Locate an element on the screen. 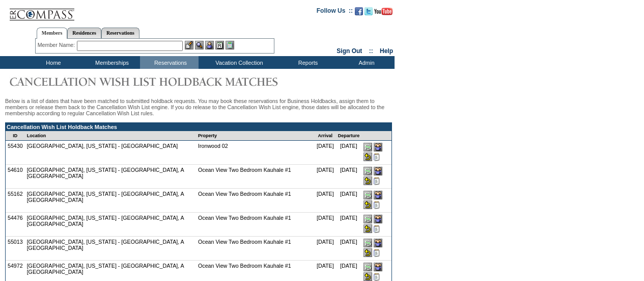 The width and height of the screenshot is (644, 281). img: Reservations is located at coordinates (219, 45).